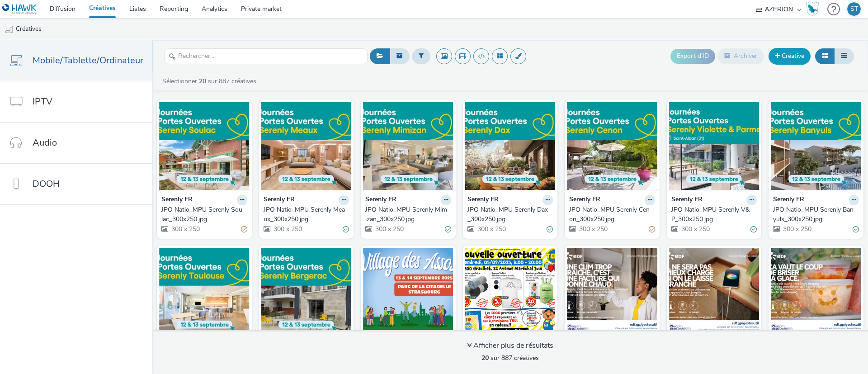  I want to click on button: Archiver, so click(740, 56).